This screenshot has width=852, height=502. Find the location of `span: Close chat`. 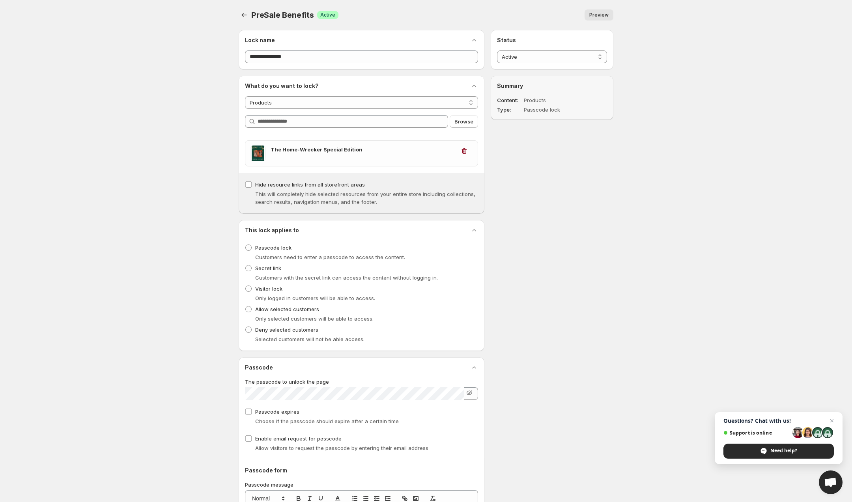

span: Close chat is located at coordinates (832, 421).